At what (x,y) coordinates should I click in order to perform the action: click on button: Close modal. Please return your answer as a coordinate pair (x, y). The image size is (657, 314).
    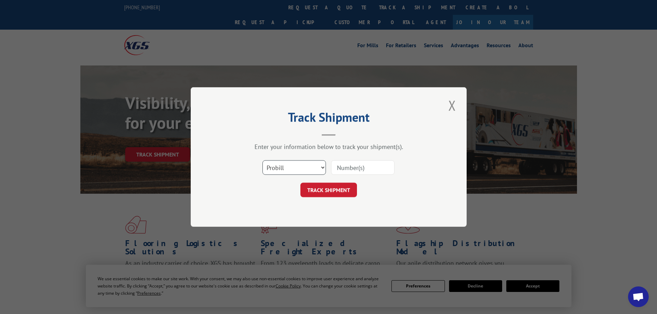
    Looking at the image, I should click on (452, 105).